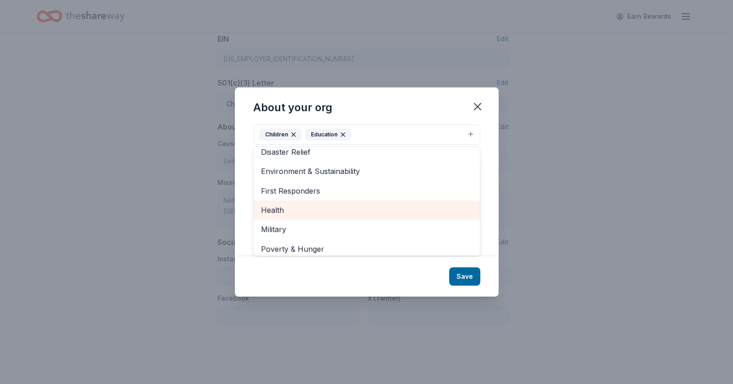 The width and height of the screenshot is (733, 384). What do you see at coordinates (367, 229) in the screenshot?
I see `span: Military` at bounding box center [367, 229].